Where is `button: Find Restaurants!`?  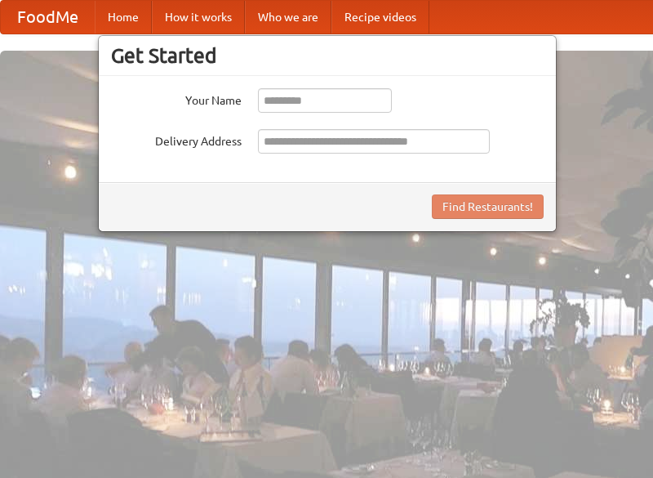 button: Find Restaurants! is located at coordinates (488, 207).